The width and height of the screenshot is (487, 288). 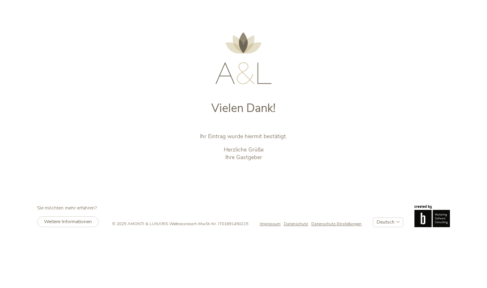 I want to click on a: Datenschutz-Einstellungen, so click(x=336, y=224).